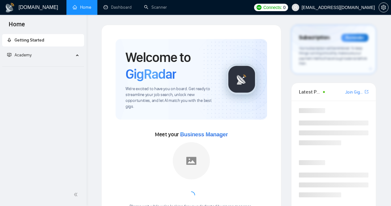 The image size is (391, 206). What do you see at coordinates (367, 92) in the screenshot?
I see `span: export` at bounding box center [367, 92].